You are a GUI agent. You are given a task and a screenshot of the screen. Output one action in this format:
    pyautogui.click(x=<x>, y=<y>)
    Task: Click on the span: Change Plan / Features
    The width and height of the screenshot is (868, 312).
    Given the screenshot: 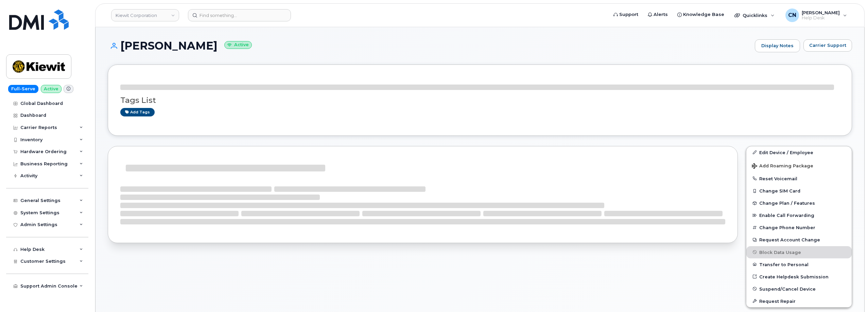 What is the action you would take?
    pyautogui.click(x=787, y=203)
    